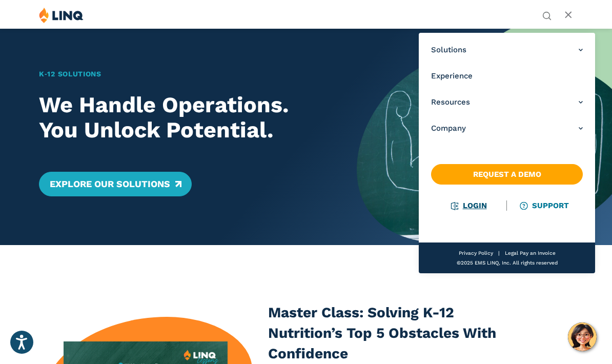 The height and width of the screenshot is (364, 612). What do you see at coordinates (451, 76) in the screenshot?
I see `span: Experience` at bounding box center [451, 76].